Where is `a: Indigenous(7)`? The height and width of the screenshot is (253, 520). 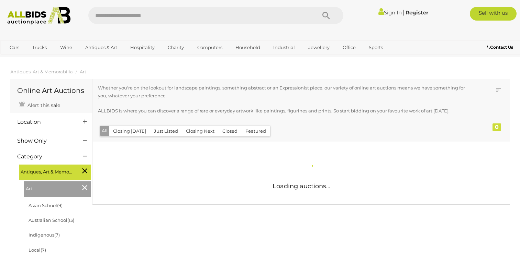 a: Indigenous(7) is located at coordinates (44, 235).